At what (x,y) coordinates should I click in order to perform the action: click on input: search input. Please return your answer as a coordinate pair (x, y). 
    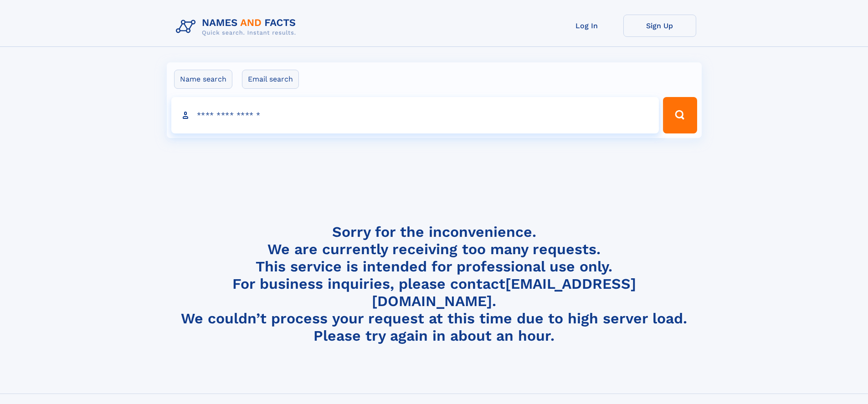
    Looking at the image, I should click on (415, 116).